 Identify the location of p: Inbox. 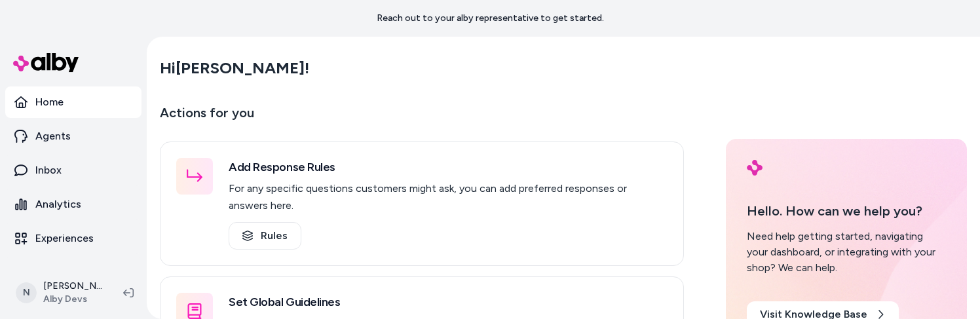
(49, 171).